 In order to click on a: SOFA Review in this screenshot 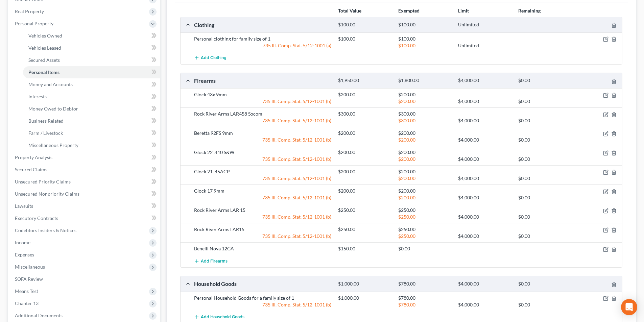, I will do `click(84, 279)`.